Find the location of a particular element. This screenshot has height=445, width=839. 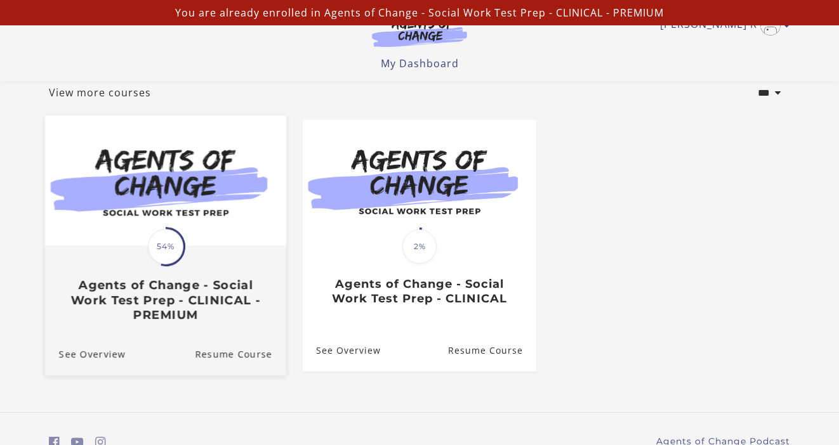

p: You are already enrolled in Agents of Change - Social Work Test Prep - CLINICAL - PREMIUM is located at coordinates (419, 13).